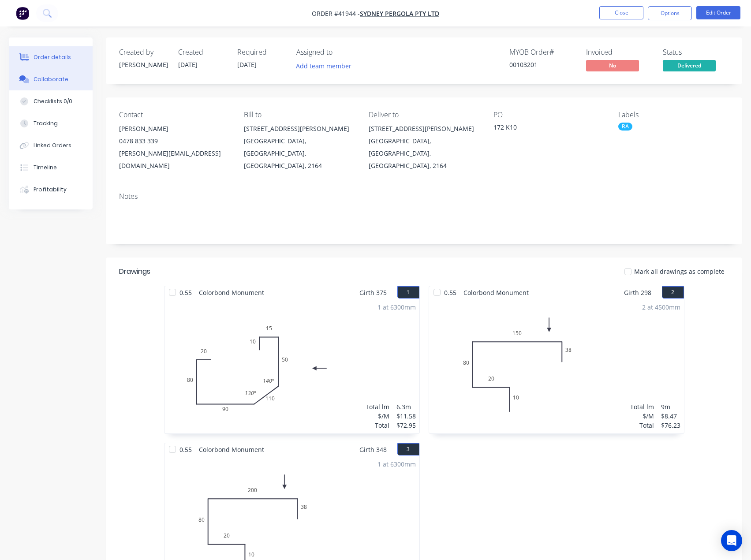 This screenshot has height=560, width=751. What do you see at coordinates (671, 407) in the screenshot?
I see `div: 9m` at bounding box center [671, 407].